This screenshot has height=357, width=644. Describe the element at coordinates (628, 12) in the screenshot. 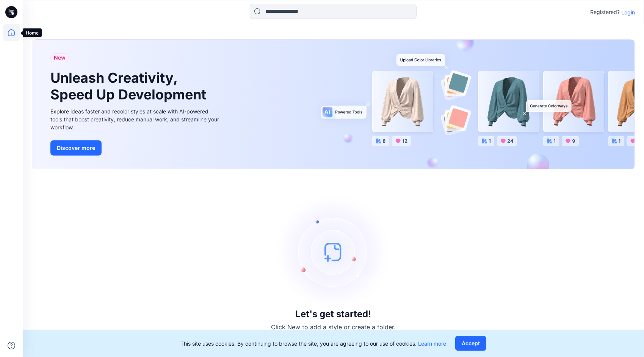

I see `p: Login` at that location.